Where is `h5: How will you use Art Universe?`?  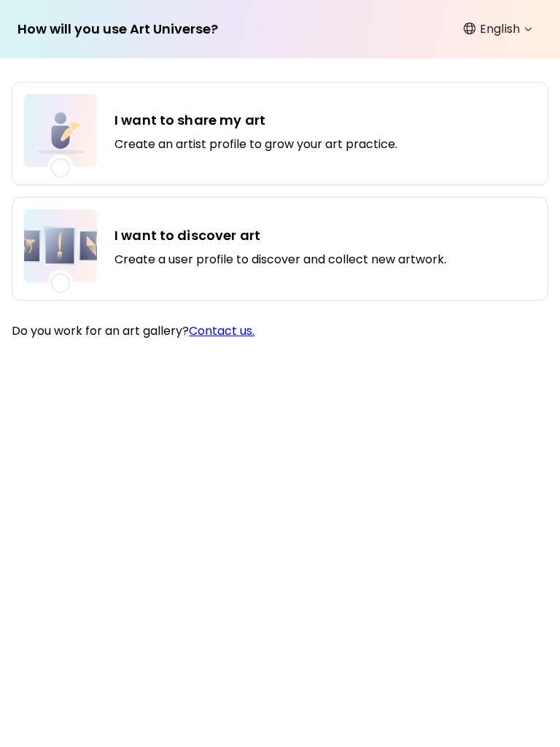 h5: How will you use Art Universe? is located at coordinates (118, 30).